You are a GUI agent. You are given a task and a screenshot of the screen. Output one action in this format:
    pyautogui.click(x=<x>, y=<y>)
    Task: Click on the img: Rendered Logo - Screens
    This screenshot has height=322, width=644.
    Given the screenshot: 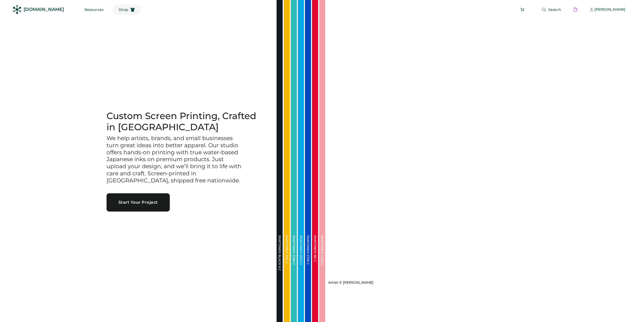 What is the action you would take?
    pyautogui.click(x=17, y=10)
    